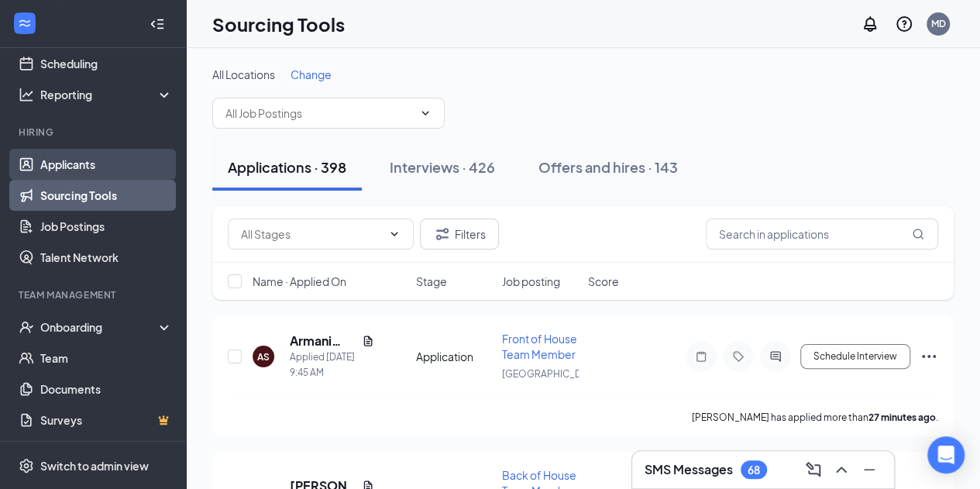 The width and height of the screenshot is (980, 489). What do you see at coordinates (701, 356) in the screenshot?
I see `svg: Note` at bounding box center [701, 356].